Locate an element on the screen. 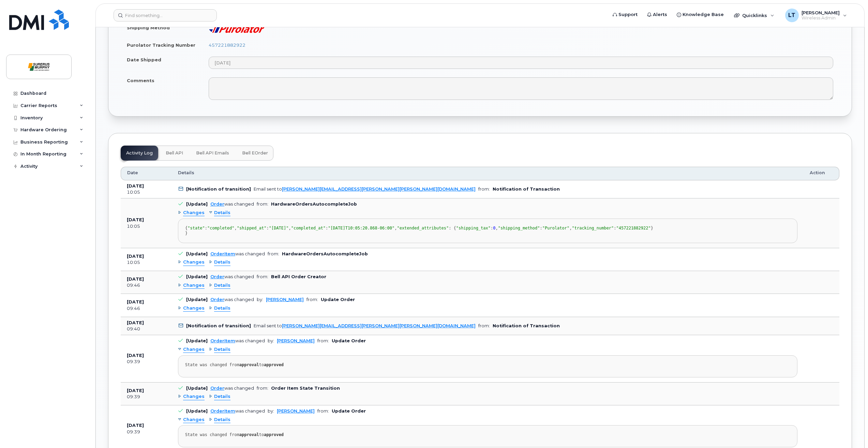  span: Date is located at coordinates (133, 173).